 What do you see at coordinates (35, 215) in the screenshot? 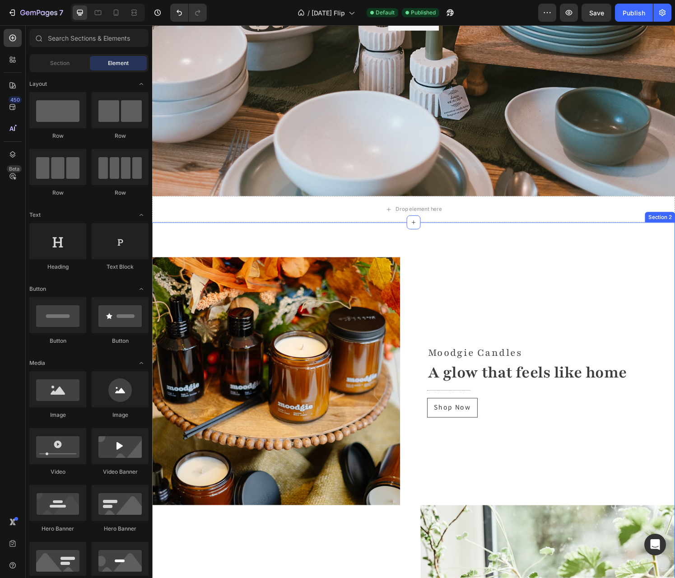
I see `span: Text` at bounding box center [35, 215].